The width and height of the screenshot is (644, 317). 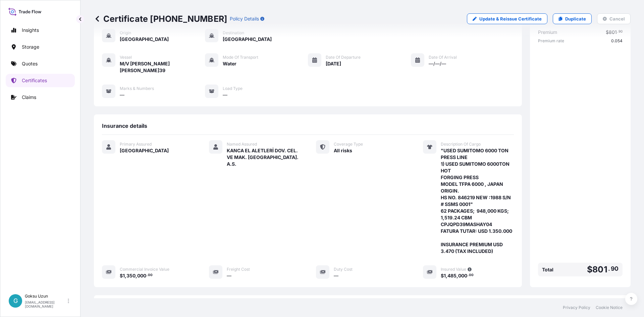 I want to click on a: Storage, so click(x=40, y=47).